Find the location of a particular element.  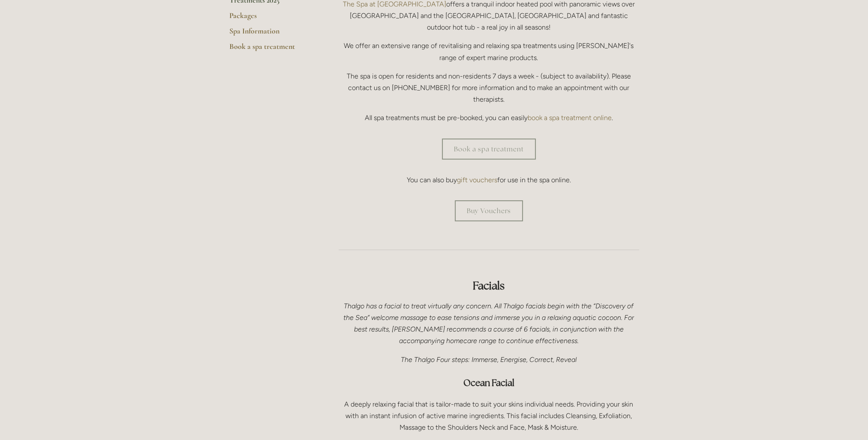

p: All spa treatments must be pre-booked, you can easily . is located at coordinates (488, 118).